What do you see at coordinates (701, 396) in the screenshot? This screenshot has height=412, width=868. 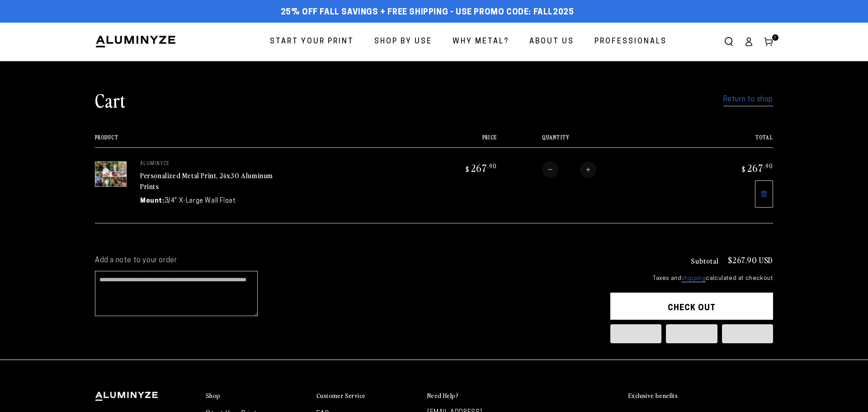 I see `summary: Exclusive benefits` at bounding box center [701, 396].